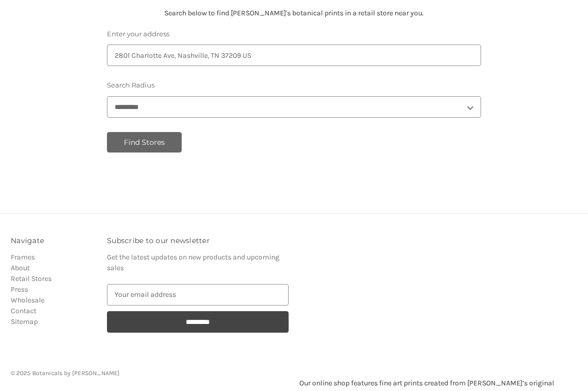  What do you see at coordinates (28, 300) in the screenshot?
I see `a: Wholesale` at bounding box center [28, 300].